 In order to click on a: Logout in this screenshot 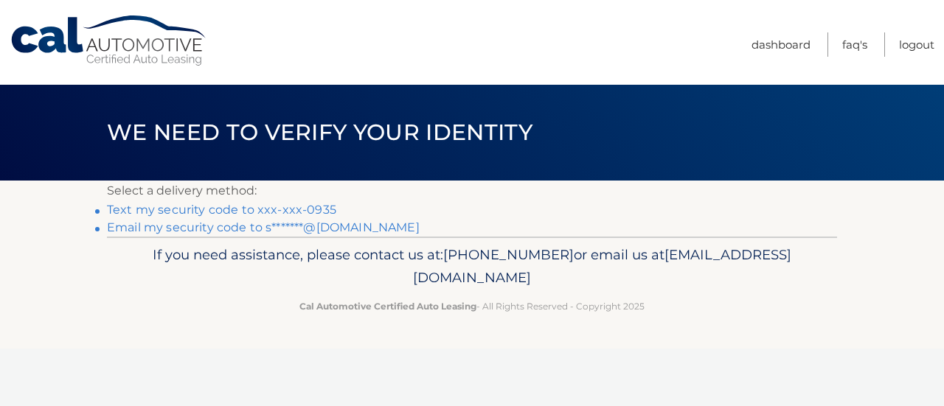, I will do `click(916, 44)`.